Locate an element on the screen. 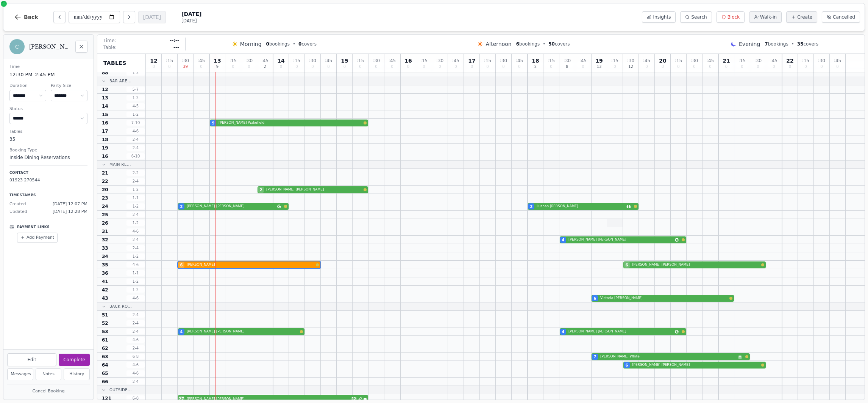  span: Walk-in is located at coordinates (769, 17).